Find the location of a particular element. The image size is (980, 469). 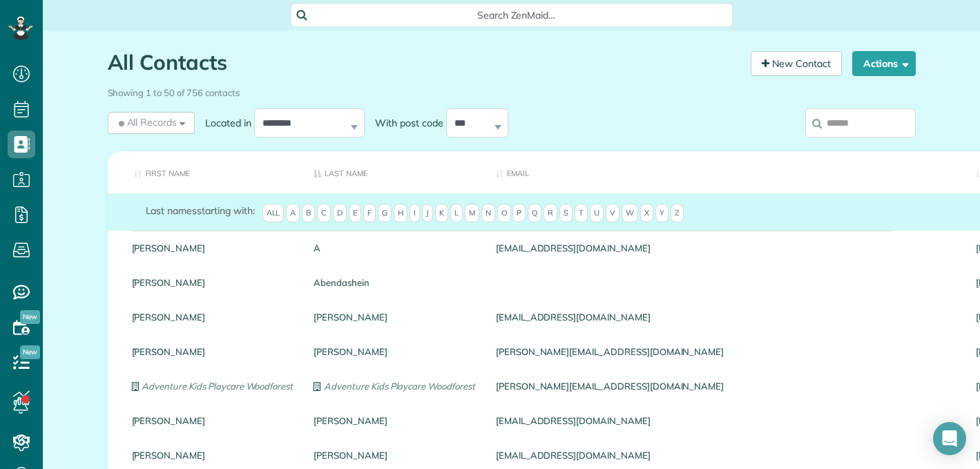

th: First Name: activate to sort column ascending is located at coordinates (206, 172).